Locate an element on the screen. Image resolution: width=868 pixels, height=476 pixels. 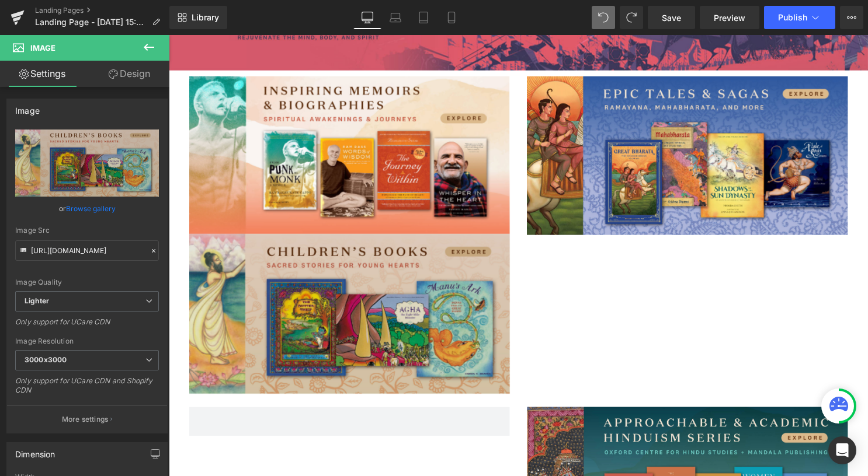
button: Publish is located at coordinates (800, 18).